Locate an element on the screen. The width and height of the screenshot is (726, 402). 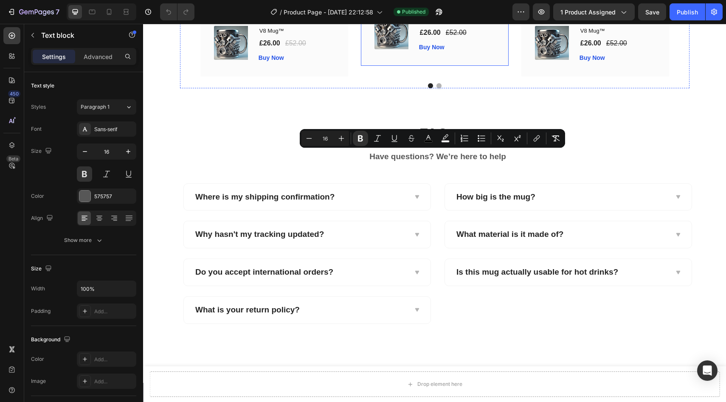
div: Open Intercom Messenger is located at coordinates (708, 371).